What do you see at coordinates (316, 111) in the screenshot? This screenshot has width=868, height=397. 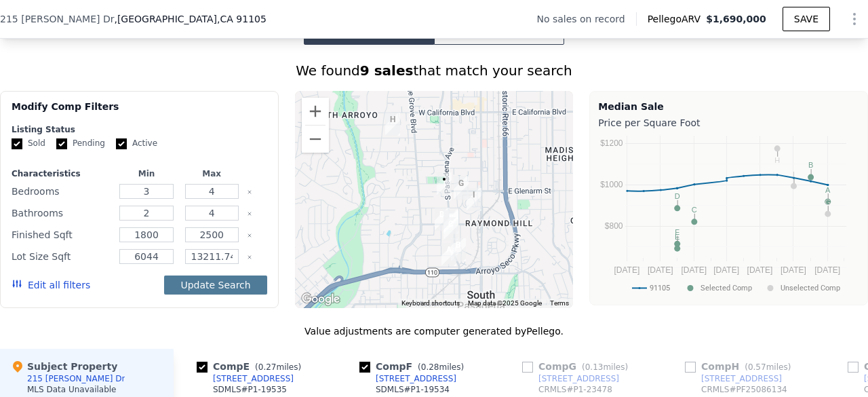 I see `button: Zoom in` at bounding box center [316, 111].